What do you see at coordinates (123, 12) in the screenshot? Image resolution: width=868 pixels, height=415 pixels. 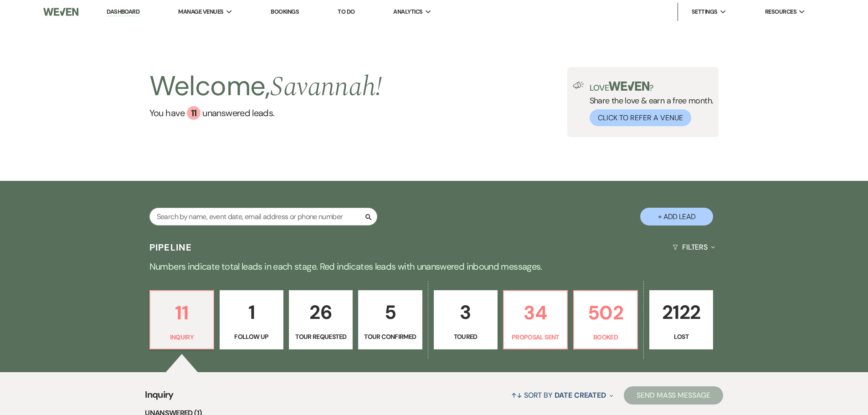 I see `a: Dashboard` at bounding box center [123, 12].